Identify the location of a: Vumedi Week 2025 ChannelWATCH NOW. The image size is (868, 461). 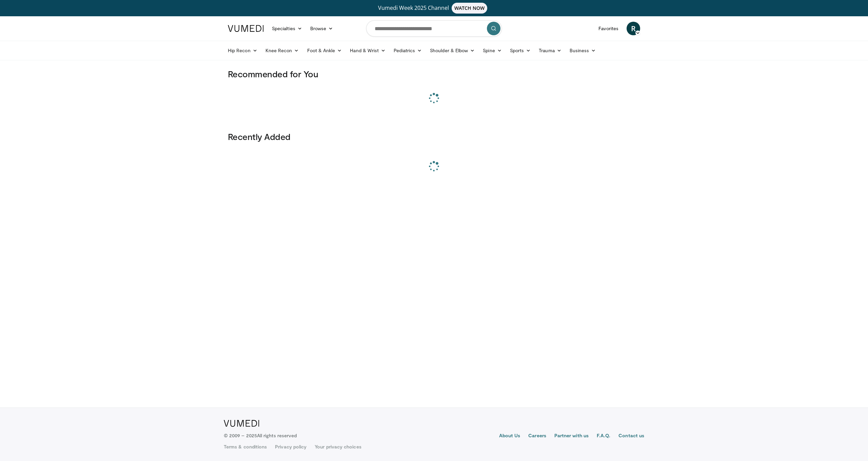
(434, 8).